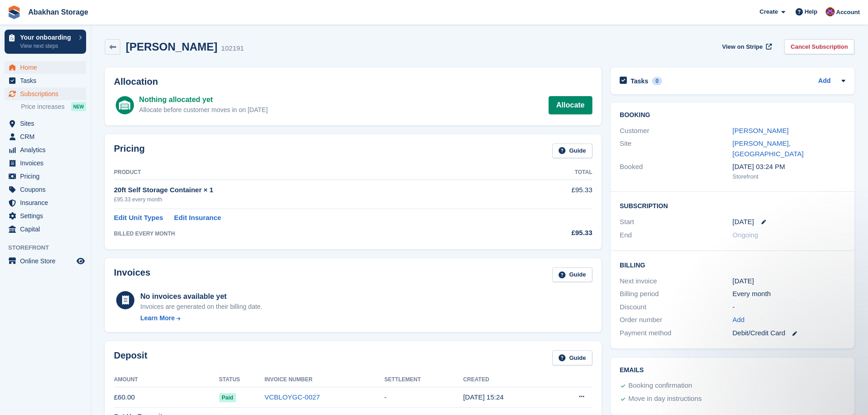 The height and width of the screenshot is (415, 868). What do you see at coordinates (166, 381) in the screenshot?
I see `th: Amount` at bounding box center [166, 381].